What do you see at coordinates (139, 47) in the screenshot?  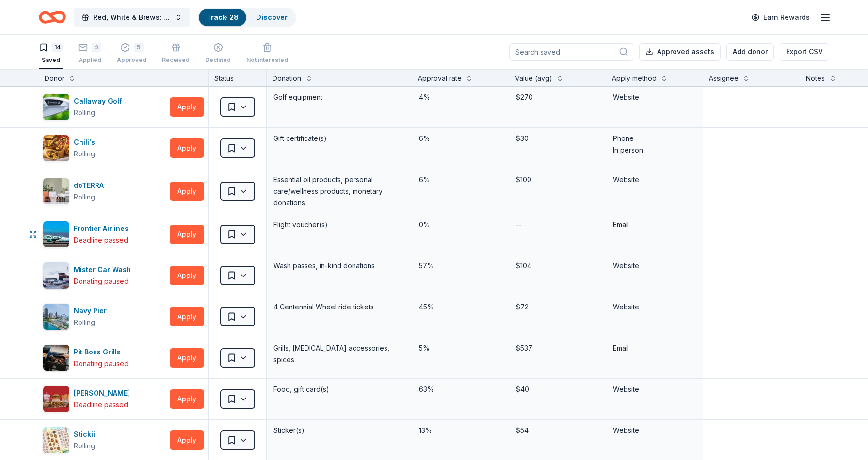 I see `div: 5` at bounding box center [139, 47].